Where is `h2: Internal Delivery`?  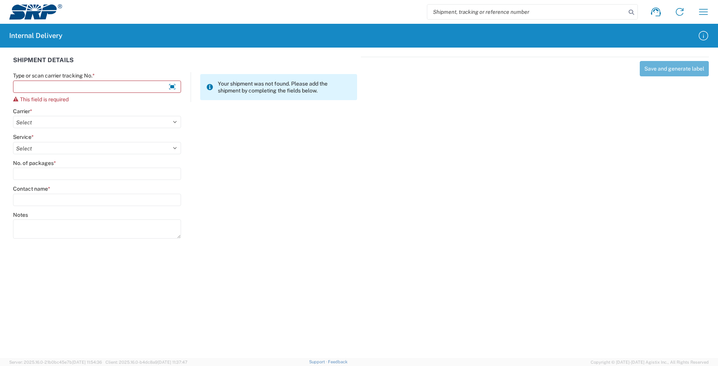
h2: Internal Delivery is located at coordinates (36, 36).